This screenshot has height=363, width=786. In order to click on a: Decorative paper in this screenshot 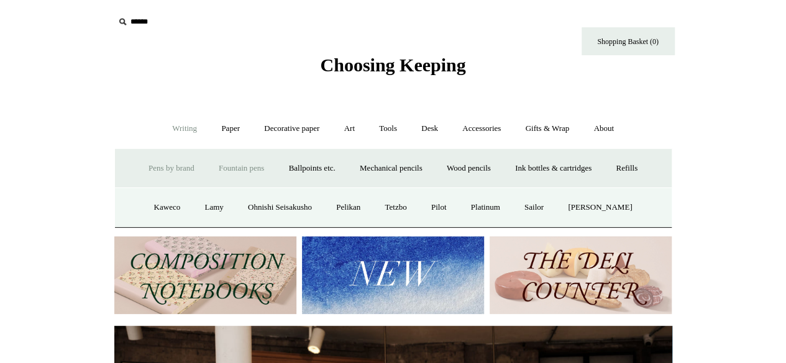, I will do `click(291, 129)`.